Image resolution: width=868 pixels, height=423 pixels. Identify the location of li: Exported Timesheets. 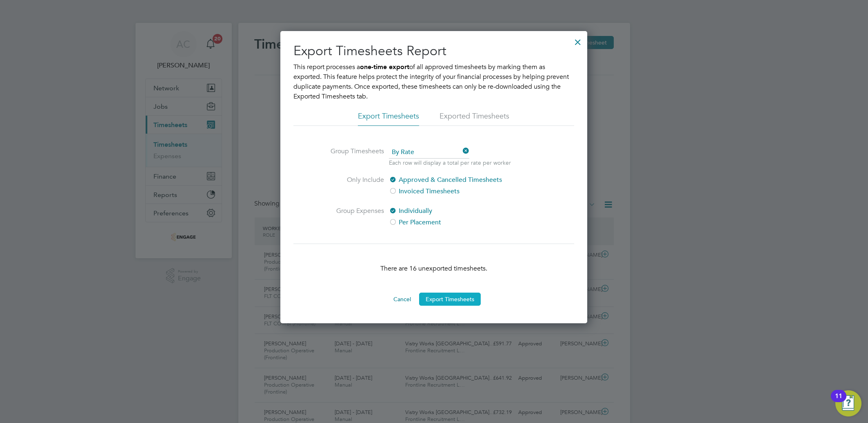
(474, 118).